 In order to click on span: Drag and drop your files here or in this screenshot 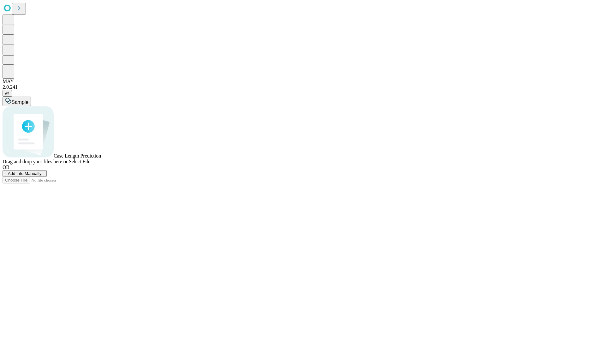, I will do `click(35, 161)`.